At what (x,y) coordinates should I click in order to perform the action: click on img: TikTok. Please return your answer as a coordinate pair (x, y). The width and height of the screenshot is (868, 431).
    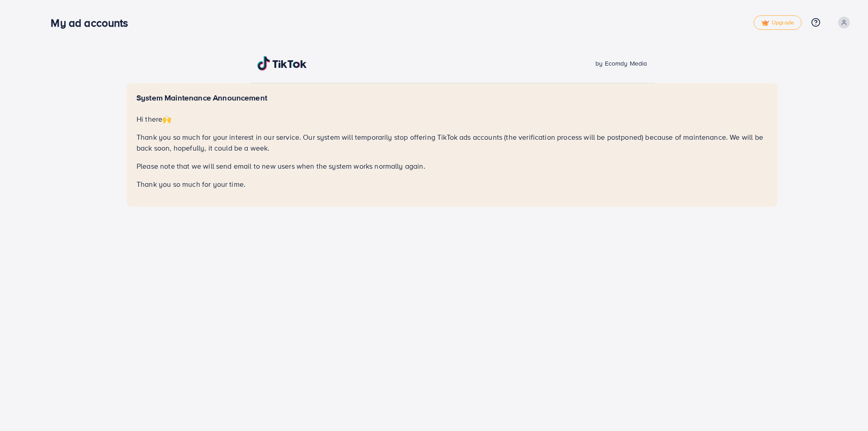
    Looking at the image, I should click on (282, 63).